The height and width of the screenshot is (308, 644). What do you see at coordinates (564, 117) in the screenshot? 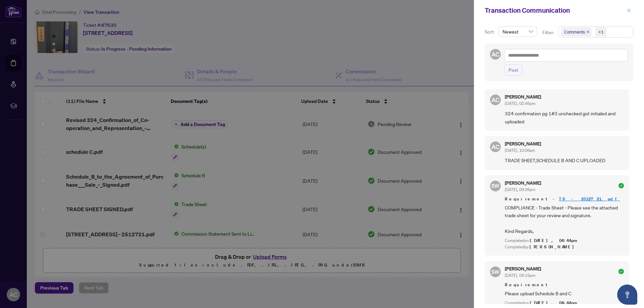
I see `span: 324 confirmation pg 1#3 unchecked got initialed and uploaded` at bounding box center [564, 117].